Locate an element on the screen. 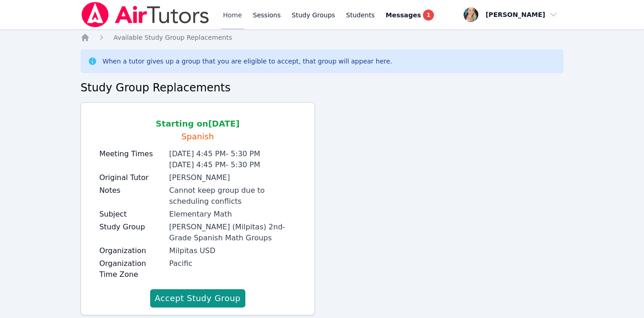 The image size is (644, 318). img: Air Tutors is located at coordinates (145, 15).